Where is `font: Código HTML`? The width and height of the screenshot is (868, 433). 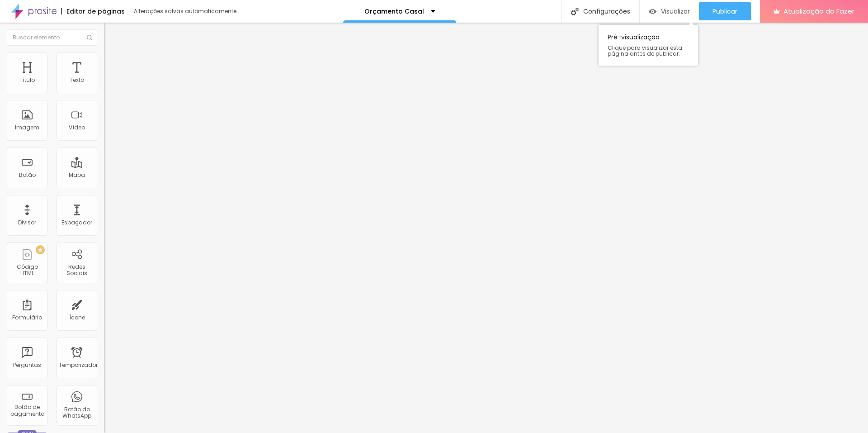
font: Código HTML is located at coordinates (27, 270).